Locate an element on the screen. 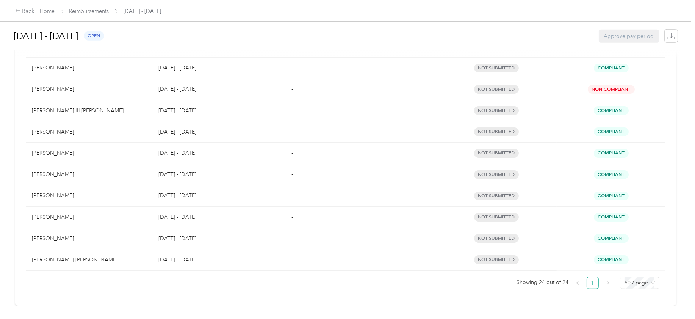 This screenshot has height=319, width=695. li: Previous Page is located at coordinates (578, 283).